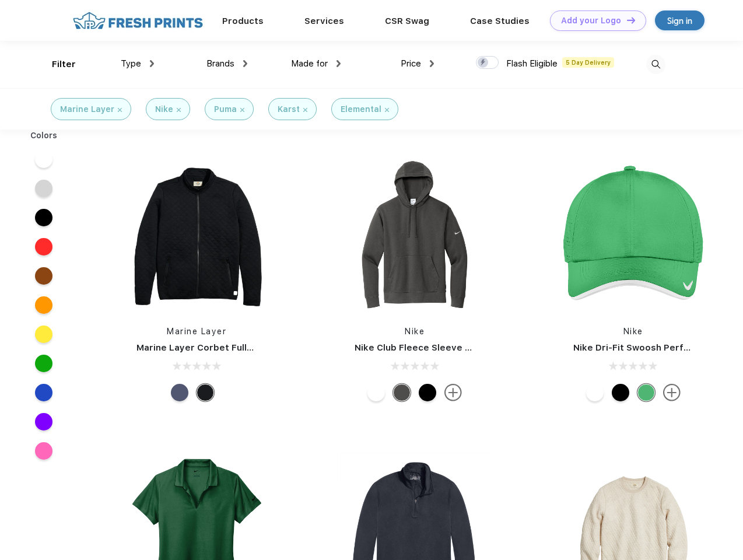  What do you see at coordinates (325, 21) in the screenshot?
I see `a: Services` at bounding box center [325, 21].